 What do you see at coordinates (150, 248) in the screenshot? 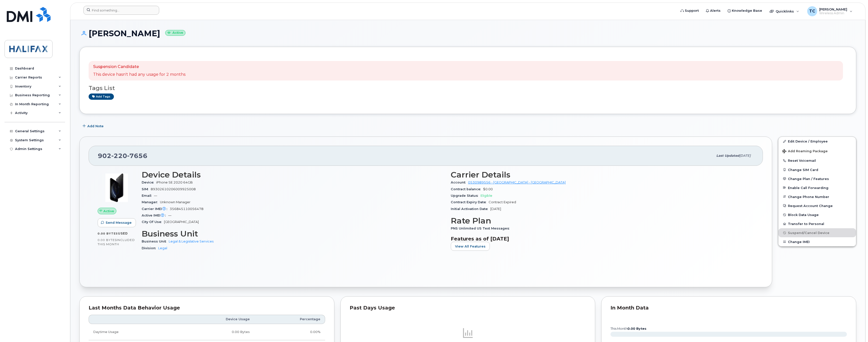
I see `span: Division` at bounding box center [150, 248].